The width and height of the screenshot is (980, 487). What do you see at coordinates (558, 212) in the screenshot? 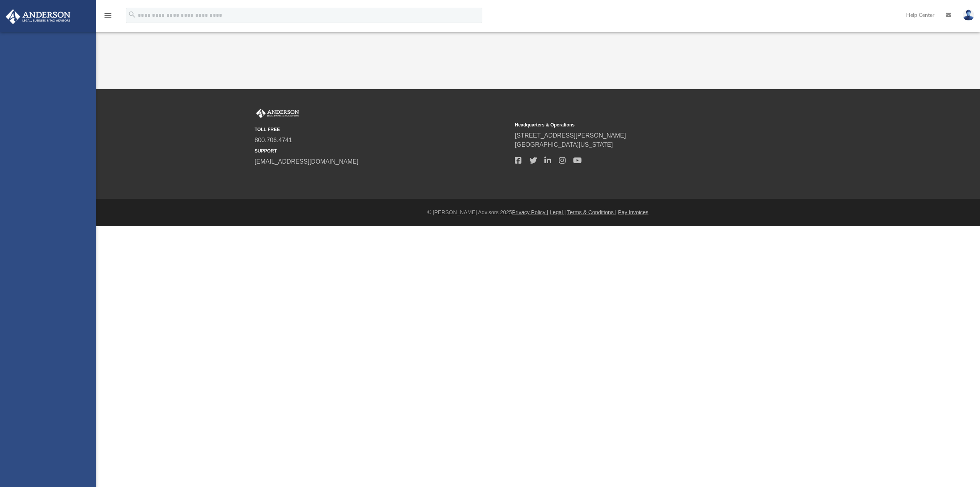
I see `a: Legal |` at bounding box center [558, 212].